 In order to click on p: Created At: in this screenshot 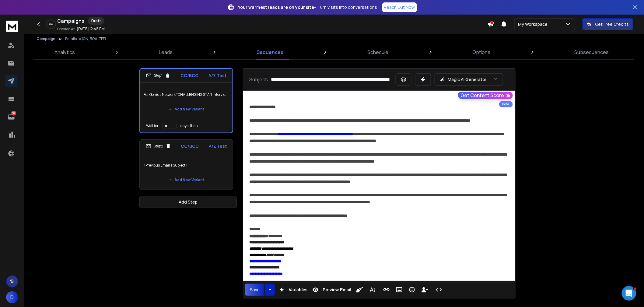, I will do `click(67, 29)`.